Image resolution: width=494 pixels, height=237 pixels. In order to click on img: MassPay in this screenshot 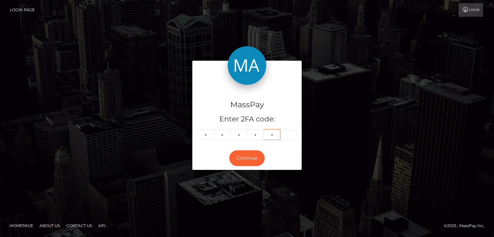, I will do `click(247, 66)`.